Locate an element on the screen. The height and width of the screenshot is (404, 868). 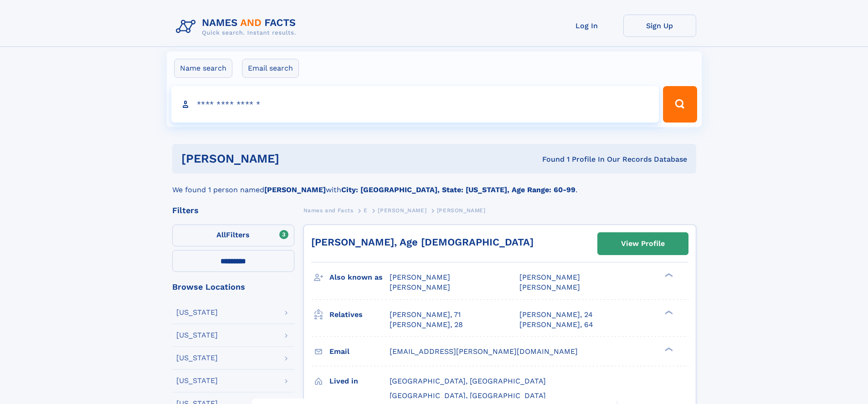
label: Name search is located at coordinates (203, 68).